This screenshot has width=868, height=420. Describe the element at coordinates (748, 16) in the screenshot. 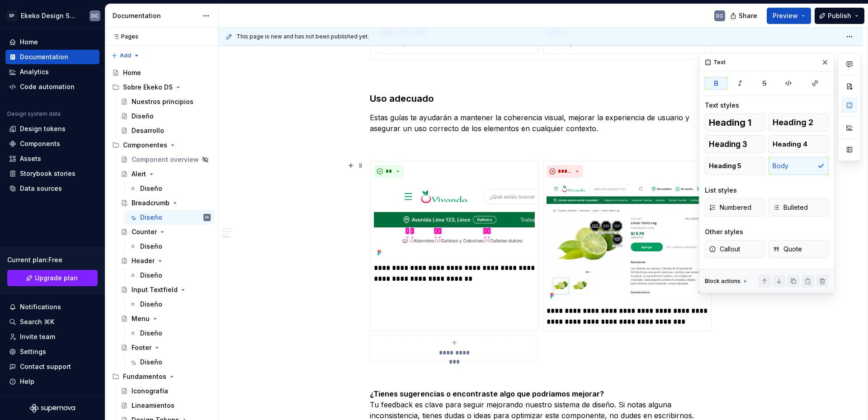

I see `span: Share` at that location.